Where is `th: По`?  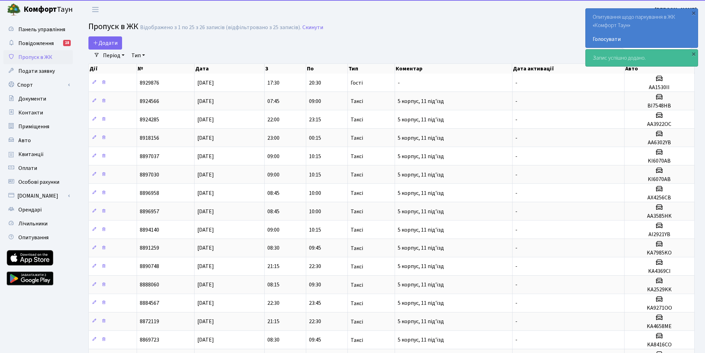 th: По is located at coordinates (327, 69).